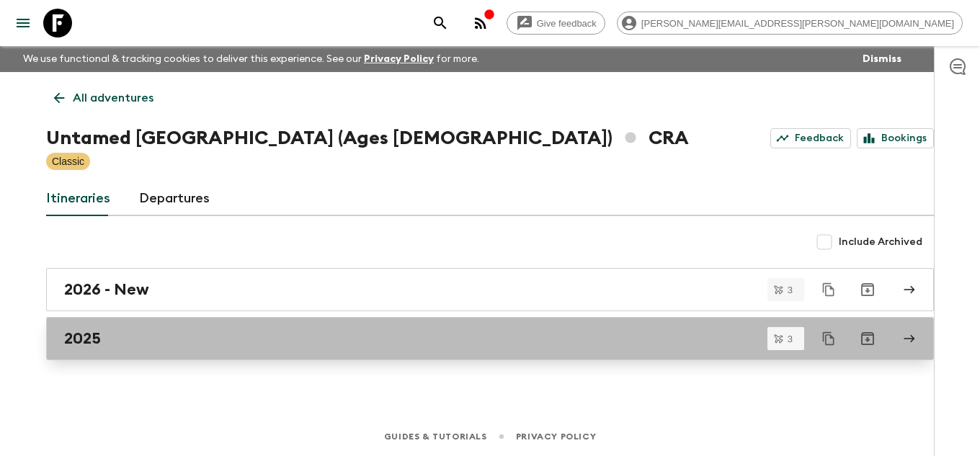  What do you see at coordinates (440, 23) in the screenshot?
I see `button: search adventures` at bounding box center [440, 23].